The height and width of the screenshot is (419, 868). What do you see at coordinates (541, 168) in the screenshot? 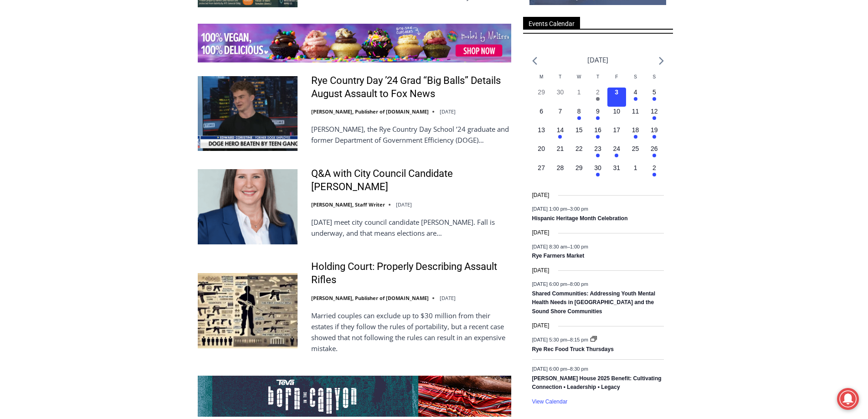
I see `time: 27` at bounding box center [541, 168].